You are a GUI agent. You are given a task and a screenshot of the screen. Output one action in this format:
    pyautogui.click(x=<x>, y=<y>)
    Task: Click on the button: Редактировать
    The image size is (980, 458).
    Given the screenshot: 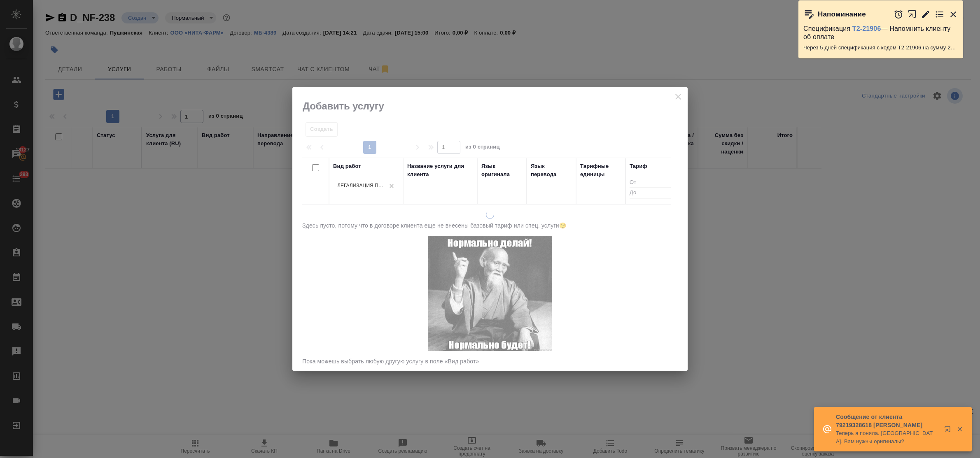 What is the action you would take?
    pyautogui.click(x=925, y=14)
    